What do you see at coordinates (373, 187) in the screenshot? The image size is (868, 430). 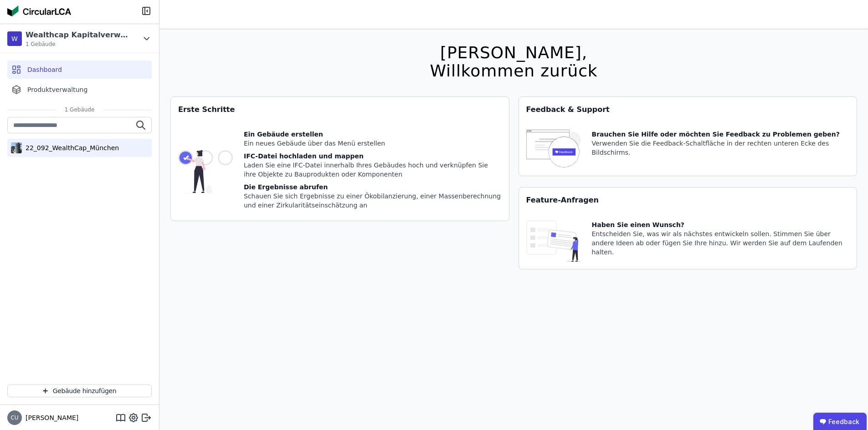 I see `div: Die Ergebnisse abrufen` at bounding box center [373, 187].